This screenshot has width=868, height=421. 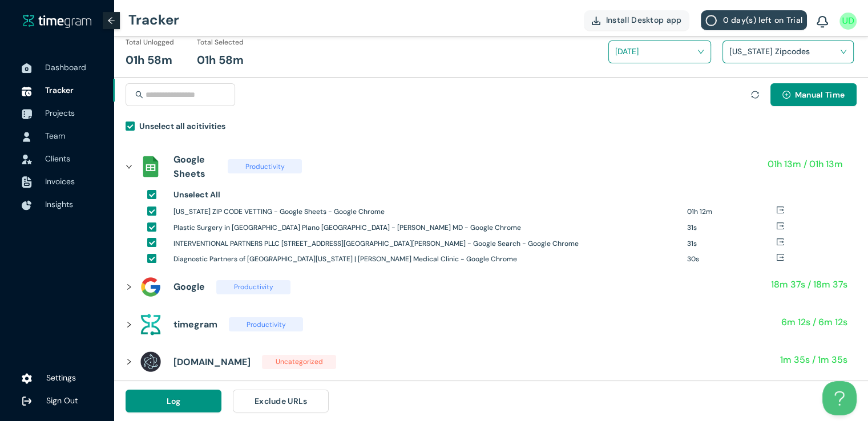 What do you see at coordinates (731, 259) in the screenshot?
I see `h1: 30s` at bounding box center [731, 259].